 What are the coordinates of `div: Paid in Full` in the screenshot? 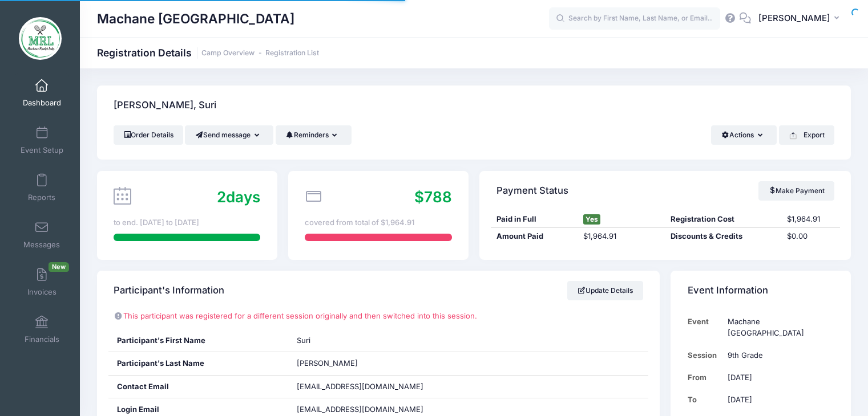 It's located at (534, 220).